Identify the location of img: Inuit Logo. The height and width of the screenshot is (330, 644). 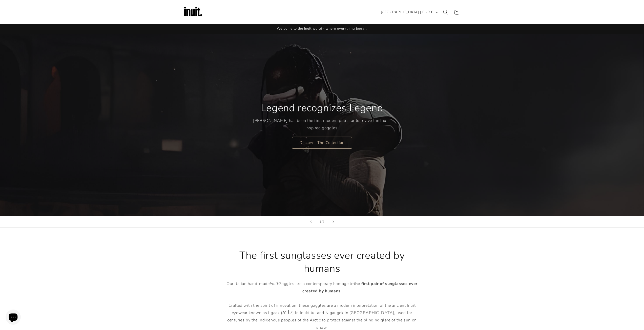
(193, 12).